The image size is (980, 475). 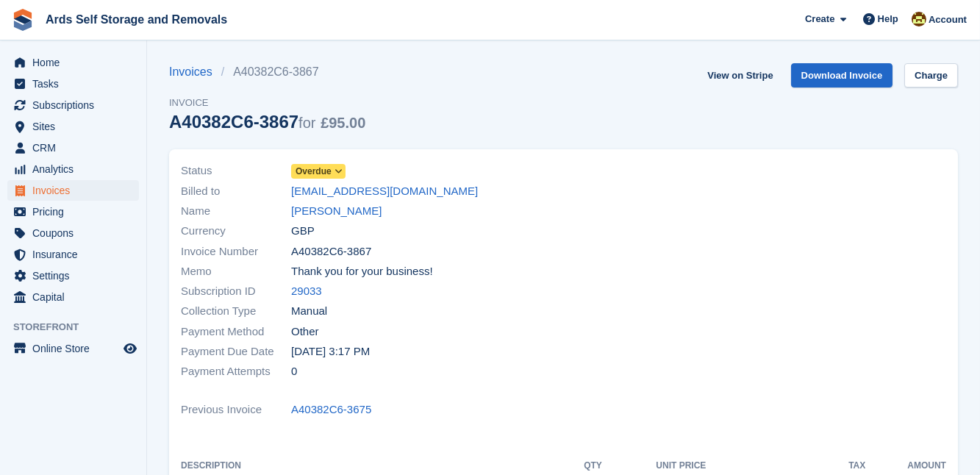 What do you see at coordinates (267, 103) in the screenshot?
I see `span: Invoice` at bounding box center [267, 103].